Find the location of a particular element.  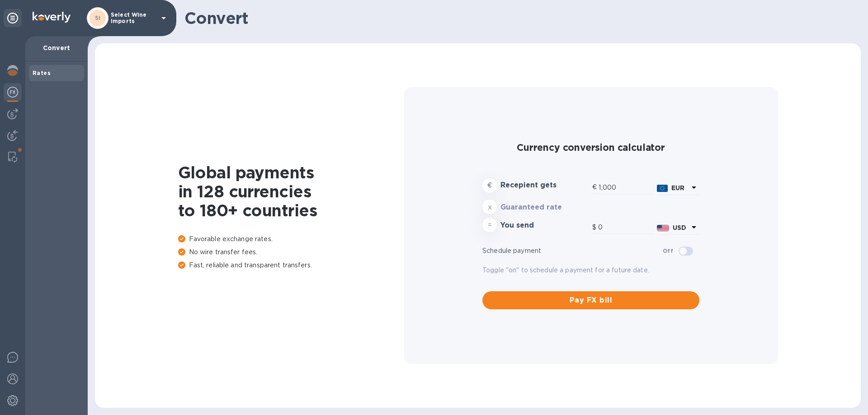

span: Pay FX bill is located at coordinates (591, 301).